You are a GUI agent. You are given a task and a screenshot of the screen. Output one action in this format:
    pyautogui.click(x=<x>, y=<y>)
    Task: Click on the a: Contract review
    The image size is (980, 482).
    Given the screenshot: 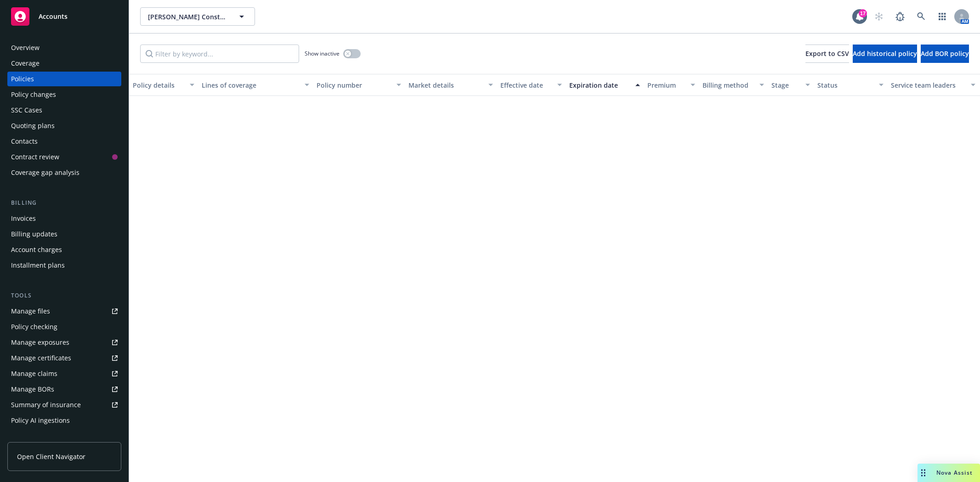 What is the action you would take?
    pyautogui.click(x=64, y=157)
    